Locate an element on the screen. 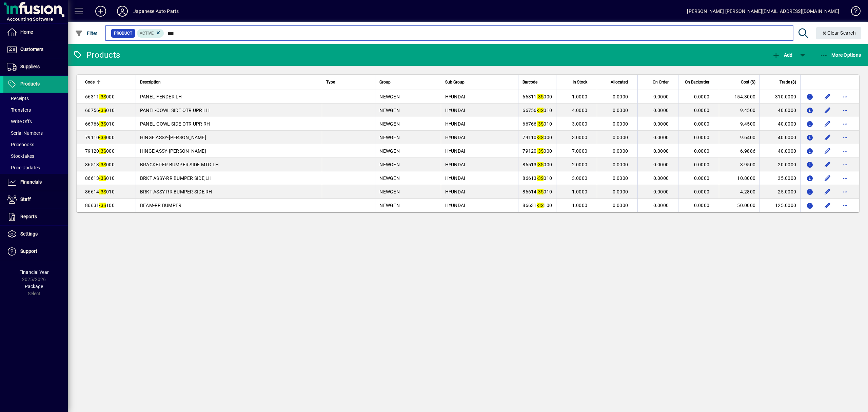  td: 10.8000 is located at coordinates (739, 178).